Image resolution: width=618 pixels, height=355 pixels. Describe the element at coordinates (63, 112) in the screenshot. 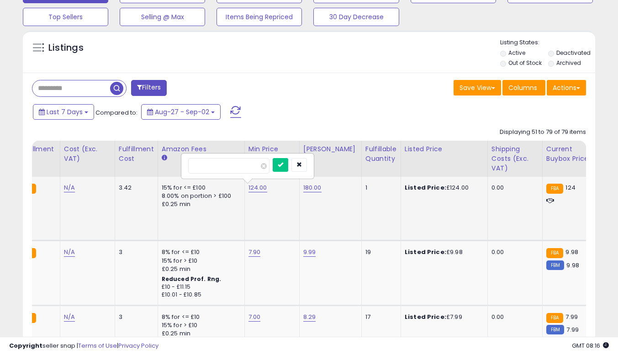

I see `button: Last 7 Days` at that location.